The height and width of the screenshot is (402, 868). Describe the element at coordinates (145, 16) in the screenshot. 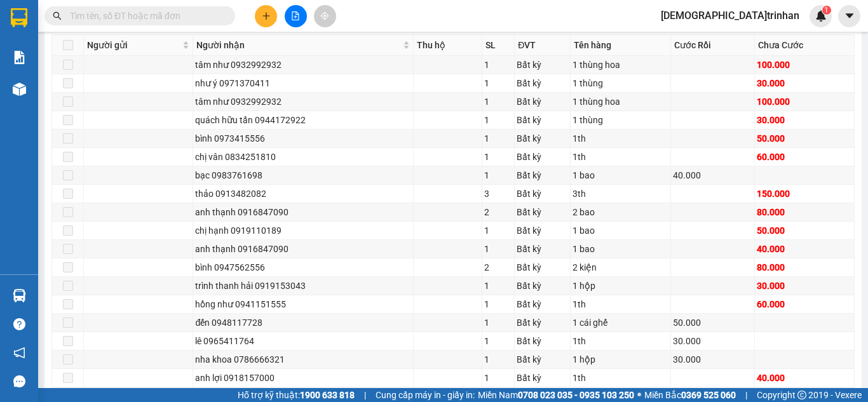

I see `input: Tìm tên, số ĐT hoặc mã đơn` at that location.